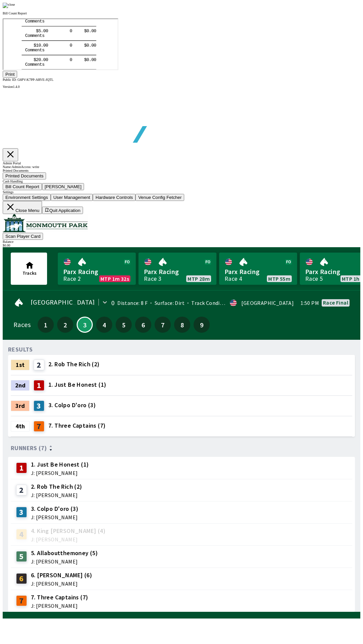 The height and width of the screenshot is (644, 363). Describe the element at coordinates (20, 350) in the screenshot. I see `div: RESULTS` at that location.